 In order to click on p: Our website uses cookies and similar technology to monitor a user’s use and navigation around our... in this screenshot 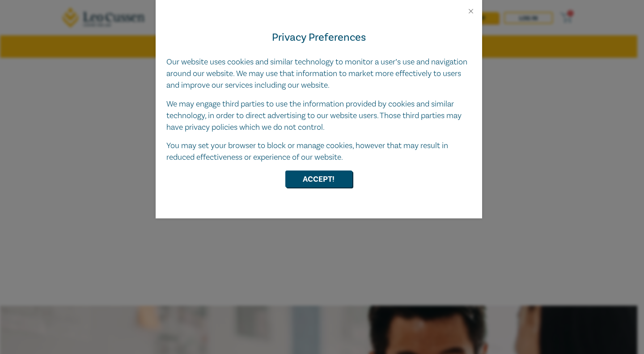, I will do `click(319, 74)`.